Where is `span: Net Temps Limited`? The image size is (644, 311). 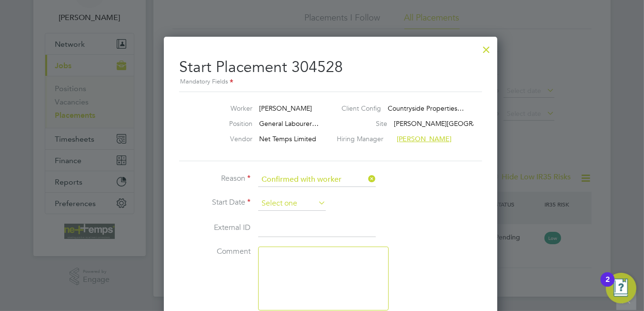 span: Net Temps Limited is located at coordinates (288, 139).